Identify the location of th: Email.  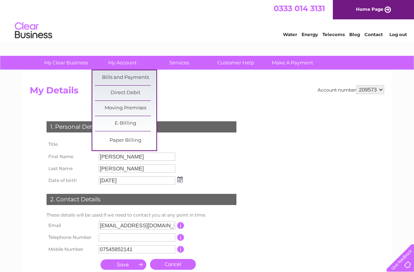
(71, 225).